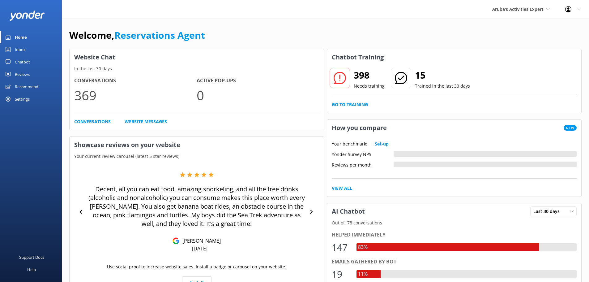  I want to click on h3: How you compare, so click(360, 128).